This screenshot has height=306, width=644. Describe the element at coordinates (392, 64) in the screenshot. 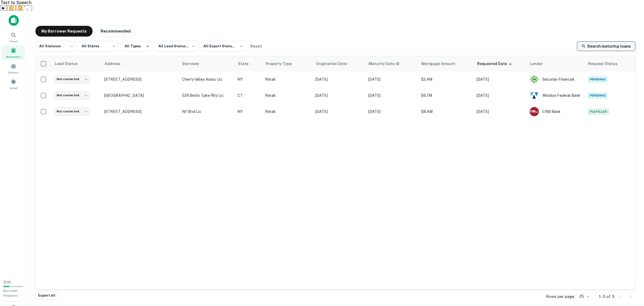

I see `th: Maturity dates displayed may be estimated. Please contact the lender for the most accurate maturi...` at that location.